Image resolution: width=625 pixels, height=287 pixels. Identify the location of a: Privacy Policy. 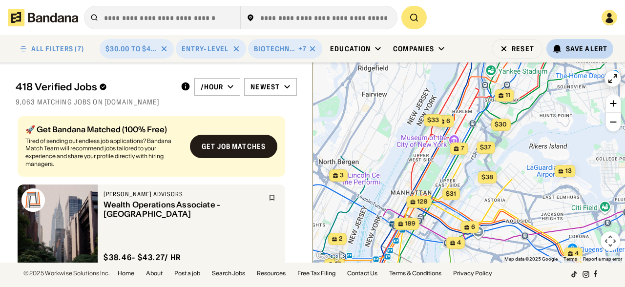
(472, 273).